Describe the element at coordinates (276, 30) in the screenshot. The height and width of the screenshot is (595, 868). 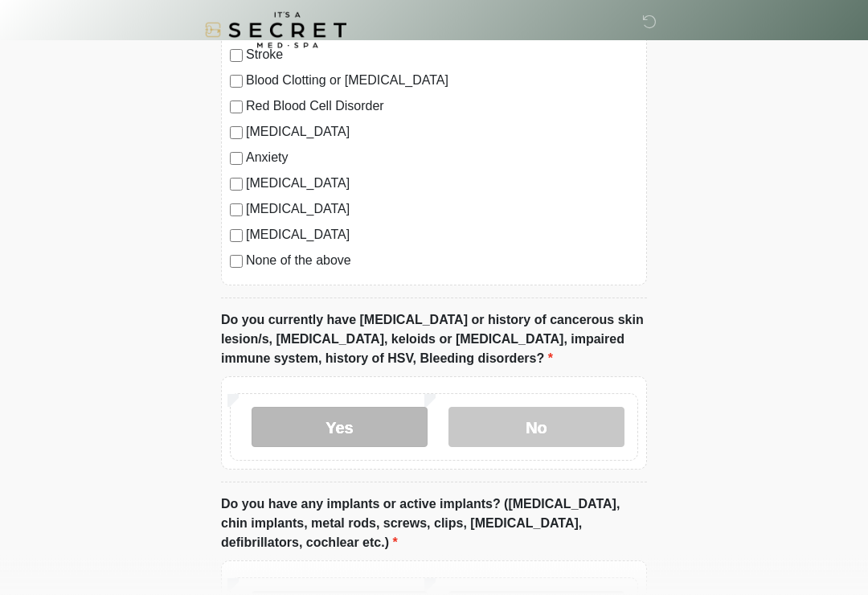
I see `img: It's A Secret Med Spa Logo` at that location.